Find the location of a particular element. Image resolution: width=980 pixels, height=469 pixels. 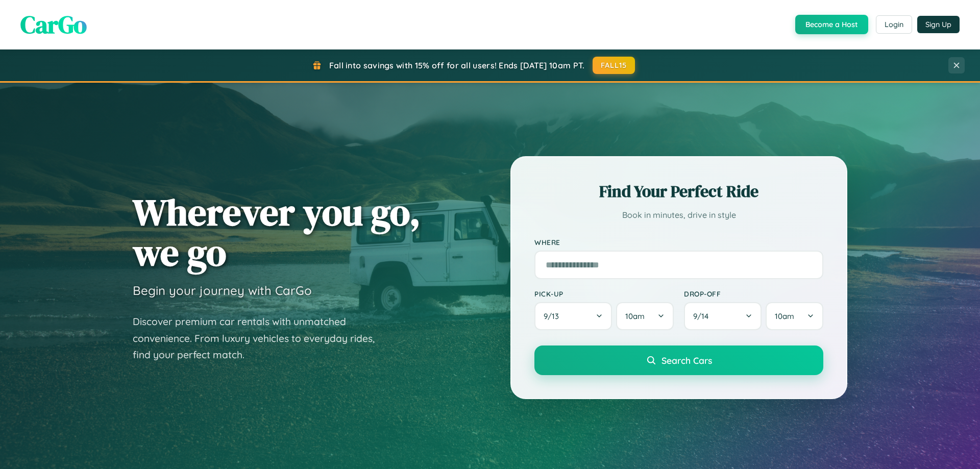

label: Pick-up is located at coordinates (604, 293).